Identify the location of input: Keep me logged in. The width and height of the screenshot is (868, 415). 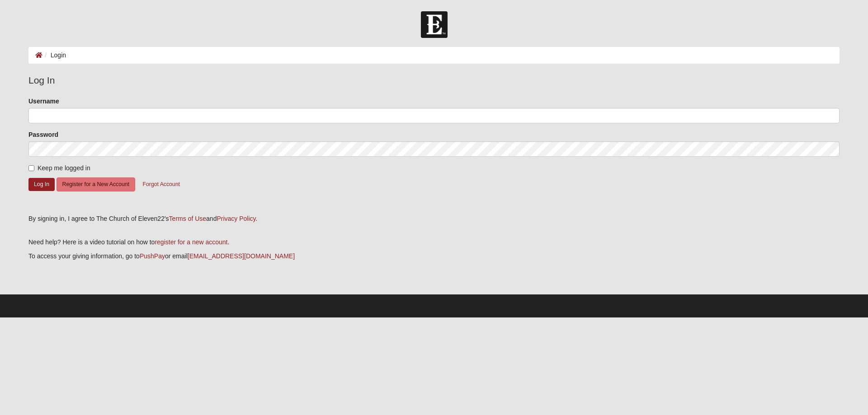
(31, 168).